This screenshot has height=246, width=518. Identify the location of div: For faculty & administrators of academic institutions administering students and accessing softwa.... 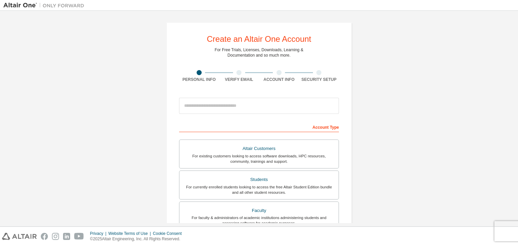
(259, 221).